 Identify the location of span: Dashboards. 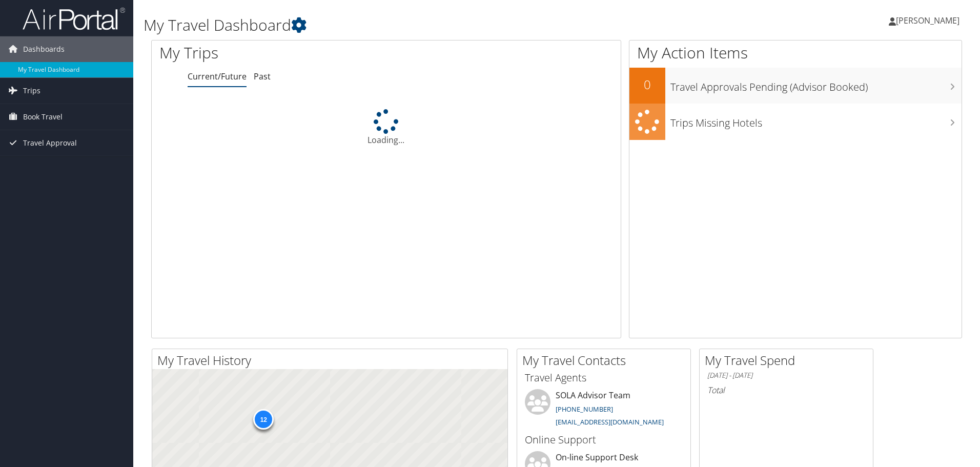
(43, 49).